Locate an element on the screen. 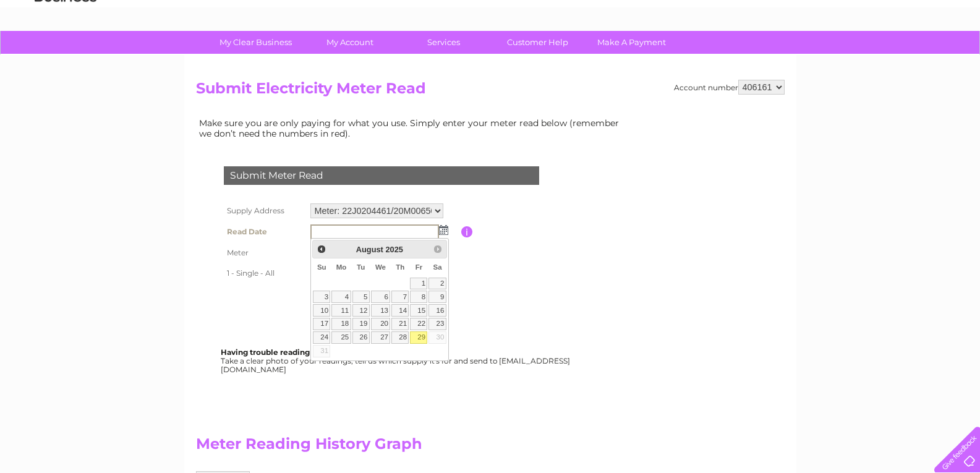  a: 17 is located at coordinates (322, 324).